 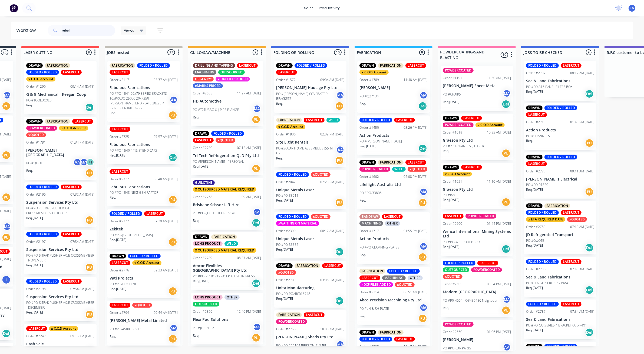 I want to click on p: Zekitek, so click(x=144, y=230).